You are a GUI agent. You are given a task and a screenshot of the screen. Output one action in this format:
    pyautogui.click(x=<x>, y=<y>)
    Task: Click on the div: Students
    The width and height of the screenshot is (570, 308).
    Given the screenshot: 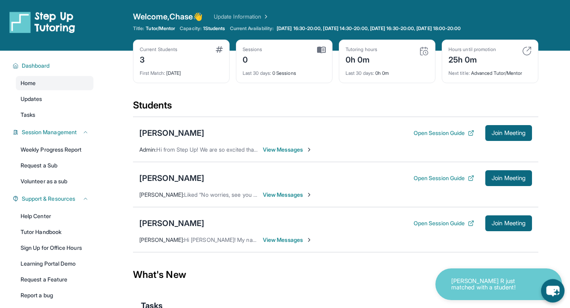 What is the action you would take?
    pyautogui.click(x=336, y=108)
    